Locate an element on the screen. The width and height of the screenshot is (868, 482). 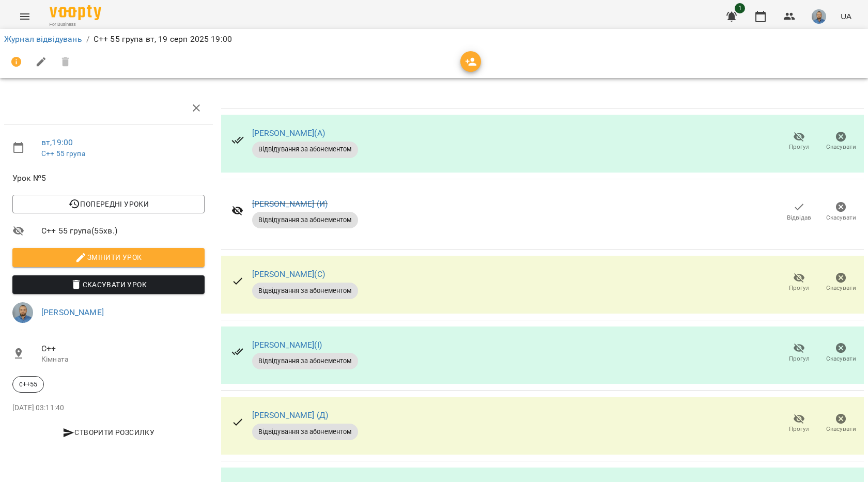
p: C++ 55 група вт, 19 серп 2025 19:00 is located at coordinates (163, 40).